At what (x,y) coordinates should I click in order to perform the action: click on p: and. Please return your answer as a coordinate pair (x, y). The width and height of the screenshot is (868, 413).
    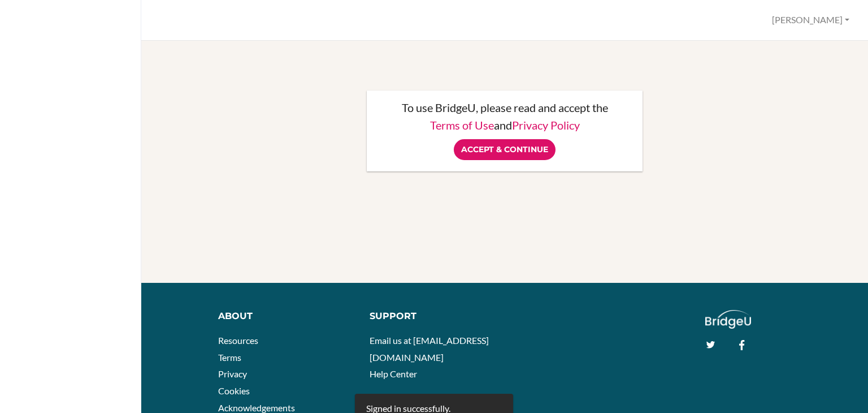
    Looking at the image, I should click on (505, 125).